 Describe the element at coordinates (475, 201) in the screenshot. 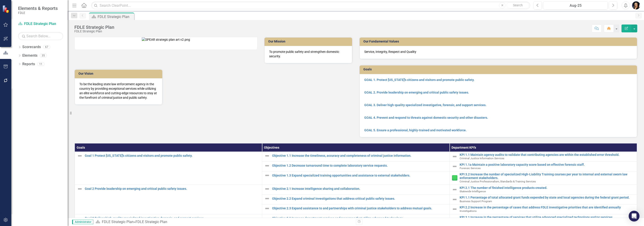

I see `span: Business Support Program` at that location.